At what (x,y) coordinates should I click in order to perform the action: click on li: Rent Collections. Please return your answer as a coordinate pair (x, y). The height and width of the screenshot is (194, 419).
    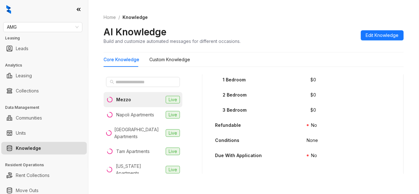
    Looking at the image, I should click on (44, 176).